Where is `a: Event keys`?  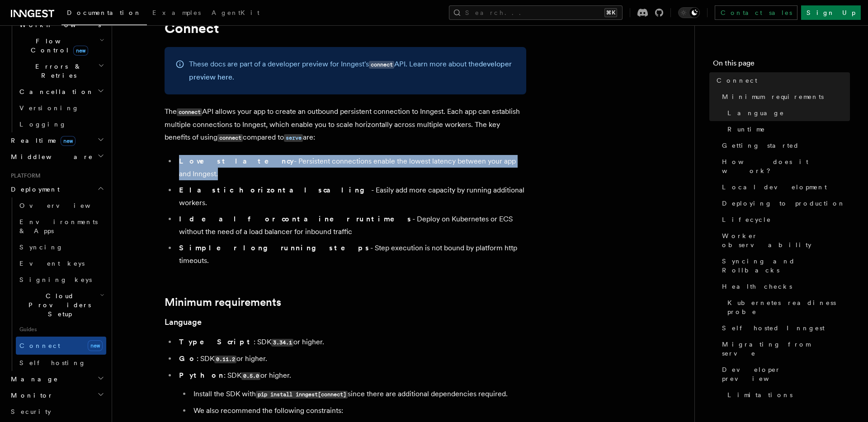
a: Event keys is located at coordinates (61, 263).